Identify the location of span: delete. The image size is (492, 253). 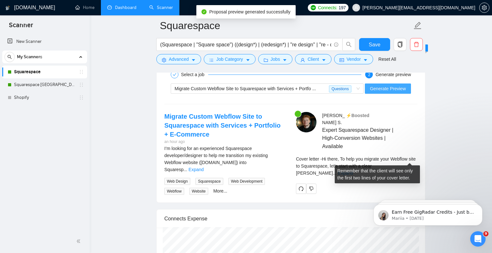
(416, 44).